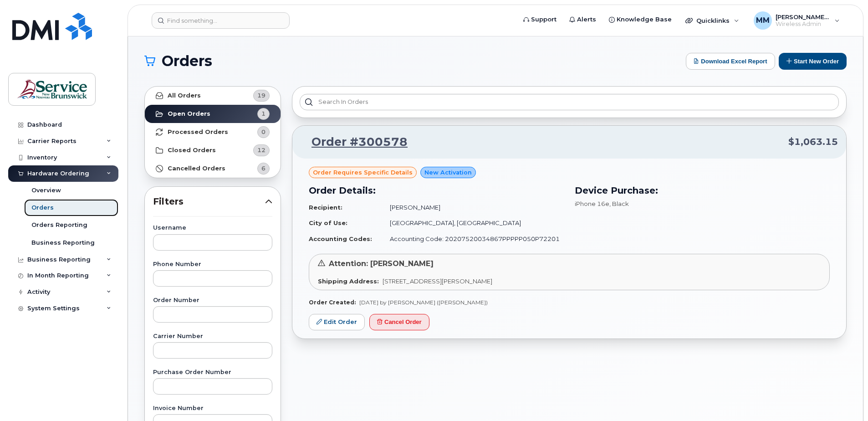  I want to click on span: Filters, so click(209, 201).